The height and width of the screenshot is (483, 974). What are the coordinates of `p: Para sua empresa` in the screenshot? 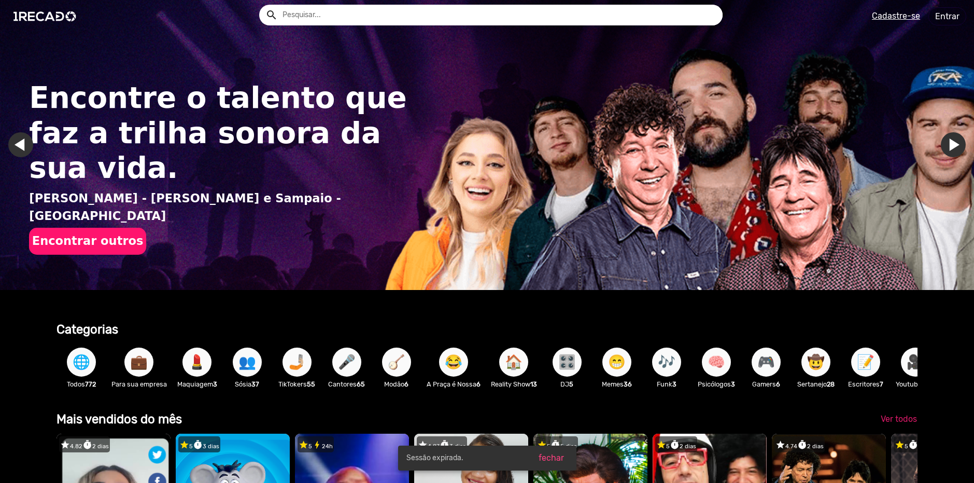 It's located at (139, 384).